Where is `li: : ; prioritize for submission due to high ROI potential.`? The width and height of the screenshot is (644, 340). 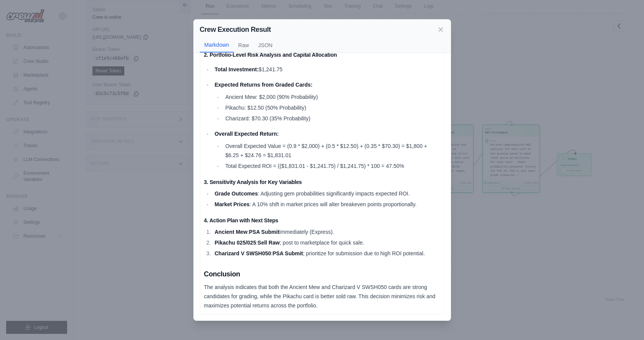 li: : ; prioritize for submission due to high ROI potential. is located at coordinates (326, 254).